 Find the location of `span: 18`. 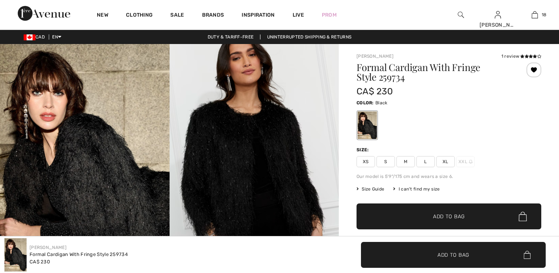

span: 18 is located at coordinates (545, 15).